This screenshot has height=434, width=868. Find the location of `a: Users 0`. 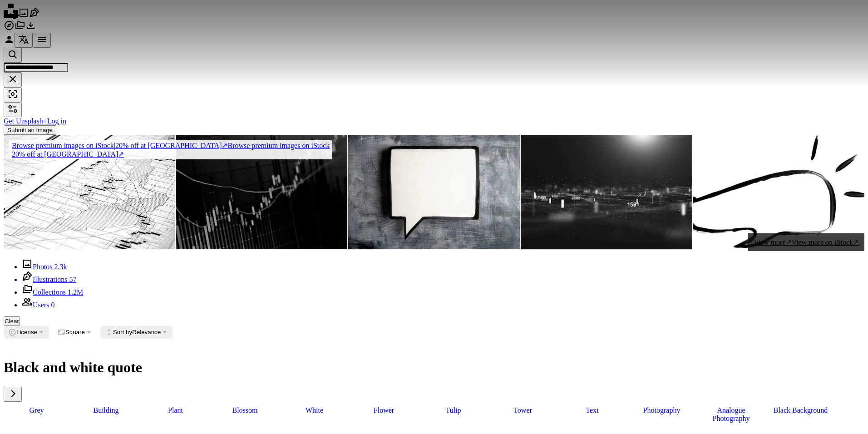

a: Users 0 is located at coordinates (38, 305).